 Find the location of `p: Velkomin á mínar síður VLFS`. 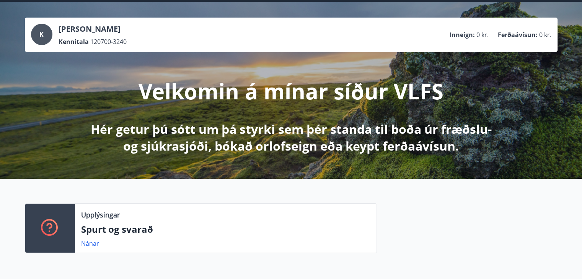

p: Velkomin á mínar síður VLFS is located at coordinates (291, 91).